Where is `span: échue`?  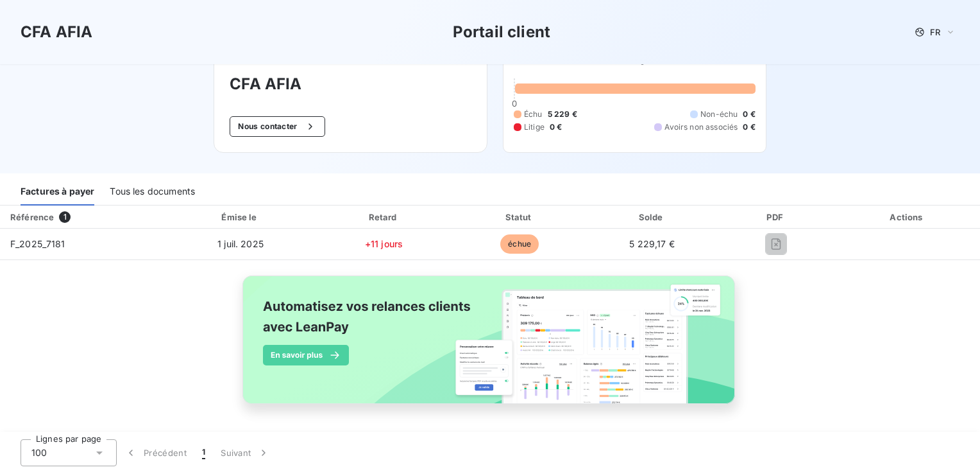 span: échue is located at coordinates (520, 244).